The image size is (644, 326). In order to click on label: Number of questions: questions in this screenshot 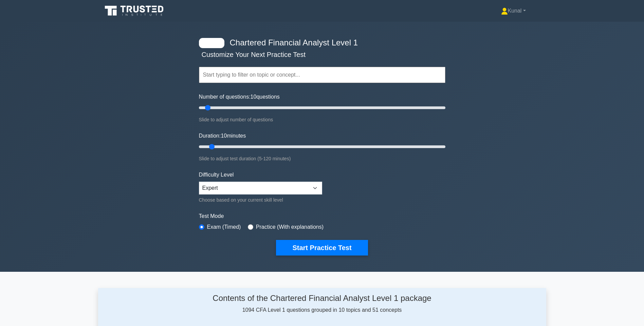, I will do `click(239, 97)`.